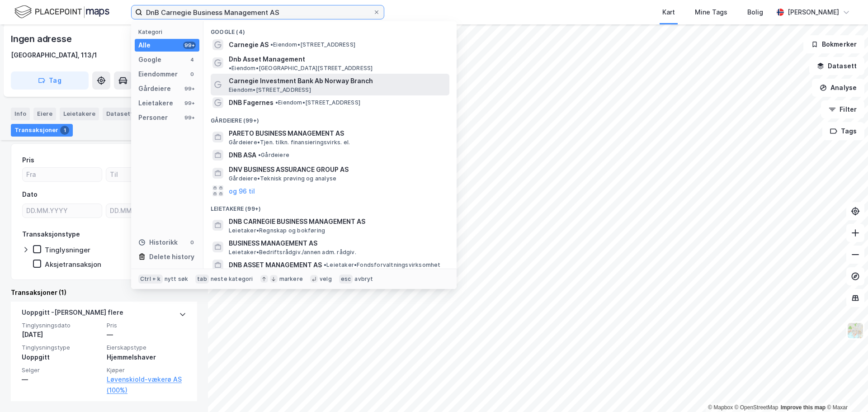  I want to click on span: Gårdeiere • Tjen. tilkn. finansieringsvirks. el., so click(290, 142).